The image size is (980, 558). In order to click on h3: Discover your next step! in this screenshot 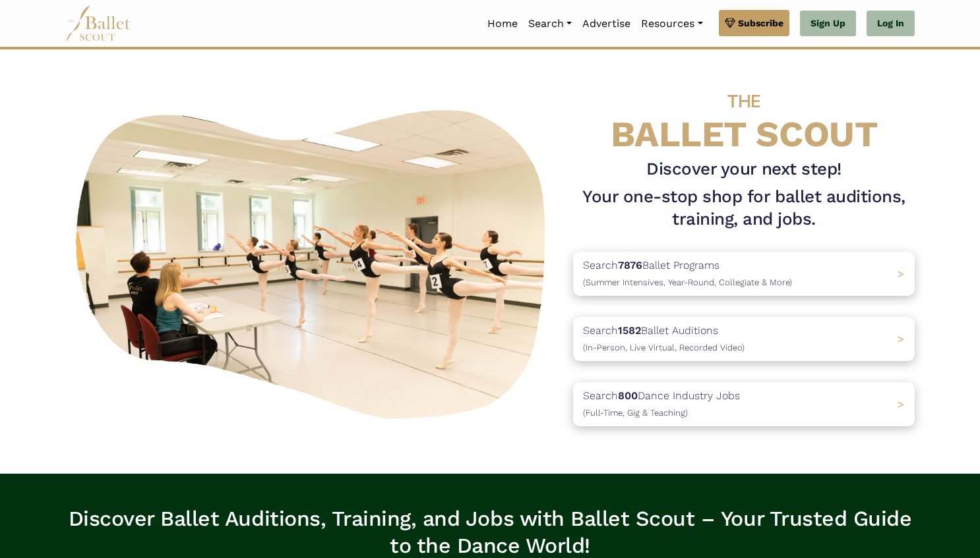, I will do `click(744, 169)`.